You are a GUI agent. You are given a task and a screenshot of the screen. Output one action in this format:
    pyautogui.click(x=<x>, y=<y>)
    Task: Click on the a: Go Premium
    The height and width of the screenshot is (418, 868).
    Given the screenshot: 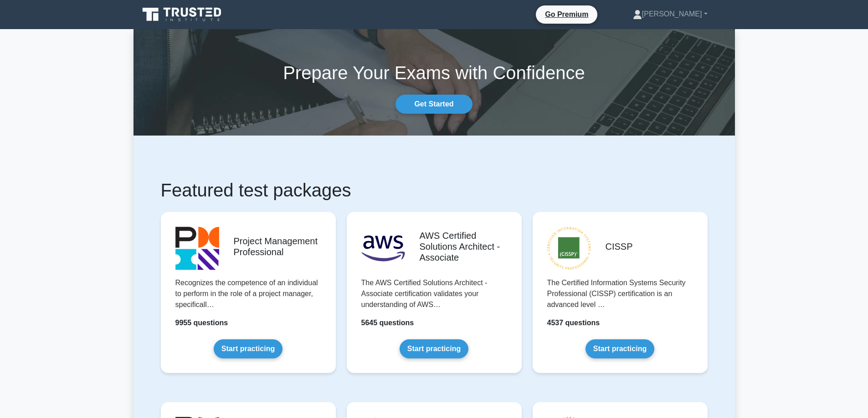 What is the action you would take?
    pyautogui.click(x=566, y=14)
    